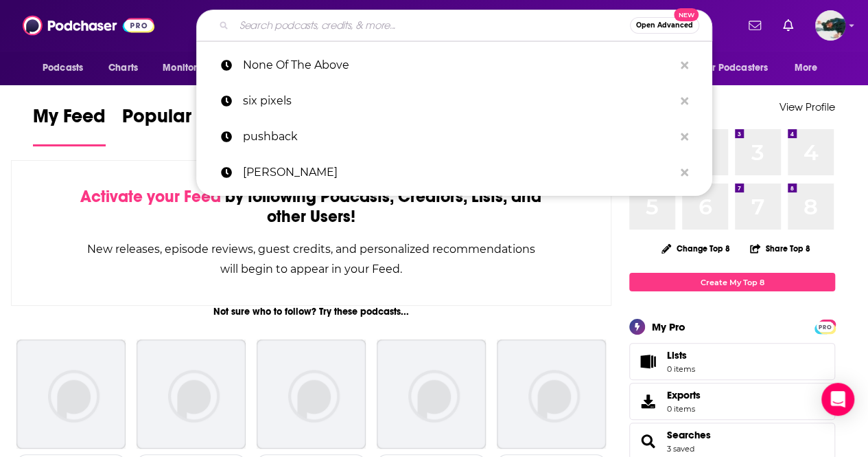 The width and height of the screenshot is (868, 457). What do you see at coordinates (71, 394) in the screenshot?
I see `img: The Joe Rogan Experience` at bounding box center [71, 394].